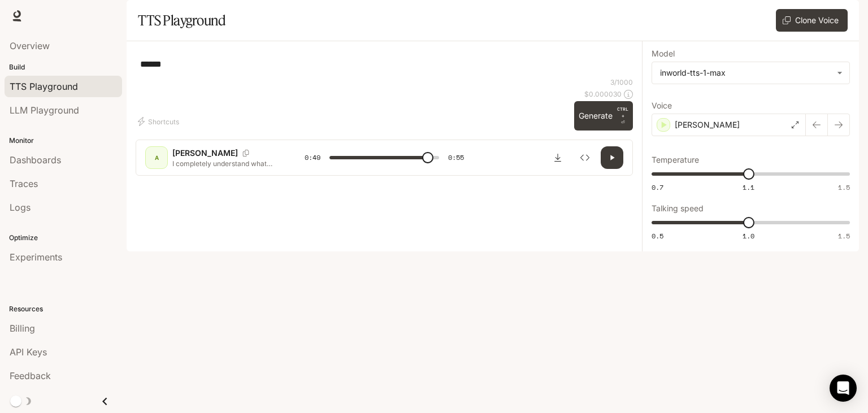  I want to click on p: Talking speed, so click(677, 209).